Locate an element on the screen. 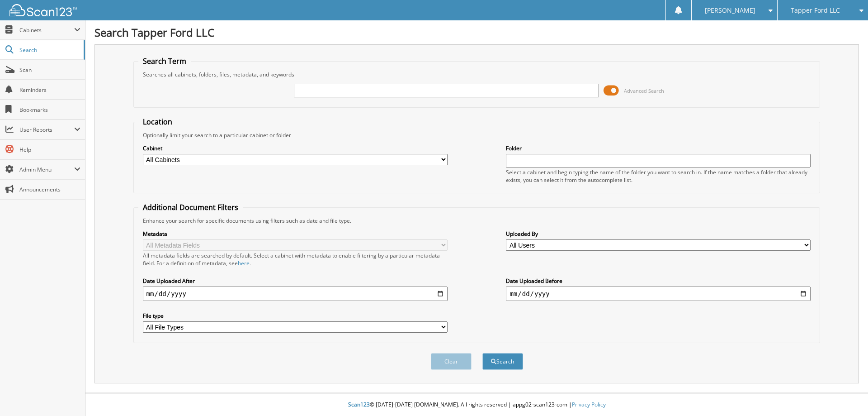 This screenshot has width=868, height=416. span: Tapper Ford LLC is located at coordinates (815, 10).